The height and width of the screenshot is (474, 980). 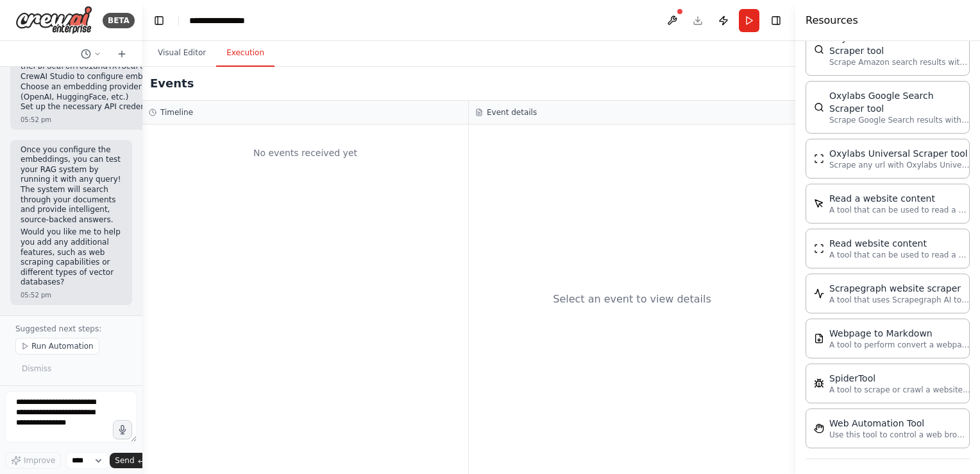 I want to click on img: Logo, so click(x=54, y=20).